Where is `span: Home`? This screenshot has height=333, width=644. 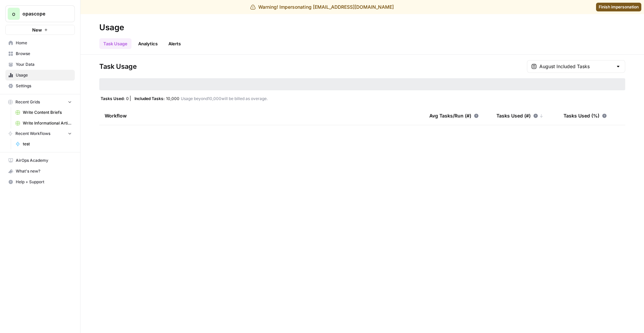
span: Home is located at coordinates (43, 43).